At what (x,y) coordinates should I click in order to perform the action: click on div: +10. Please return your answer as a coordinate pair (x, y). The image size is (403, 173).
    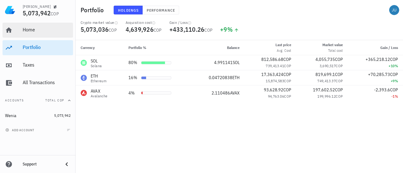
    Looking at the image, I should click on (375, 66).